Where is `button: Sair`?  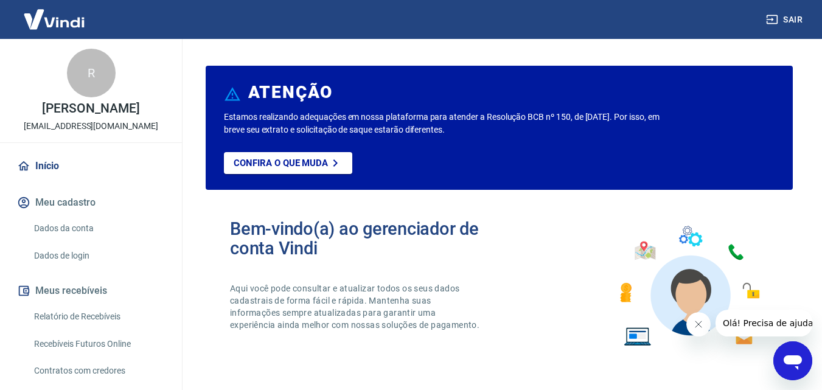 button: Sair is located at coordinates (786, 19).